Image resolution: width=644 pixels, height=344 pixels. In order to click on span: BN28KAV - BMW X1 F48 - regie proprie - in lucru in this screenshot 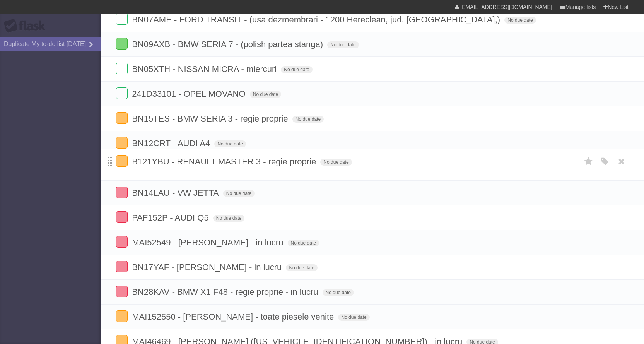, I will do `click(226, 292)`.